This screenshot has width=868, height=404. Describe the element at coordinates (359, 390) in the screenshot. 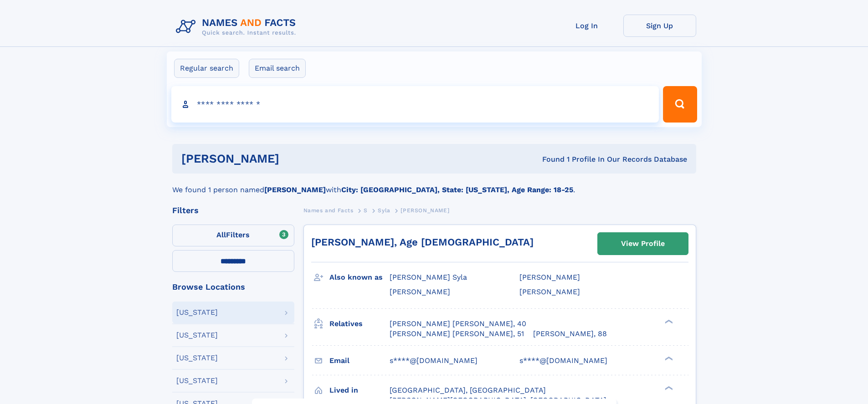

I see `h3: Lived in` at that location.